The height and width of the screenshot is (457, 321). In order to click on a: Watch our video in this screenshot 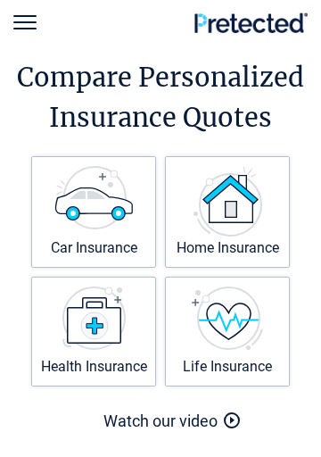, I will do `click(161, 421)`.